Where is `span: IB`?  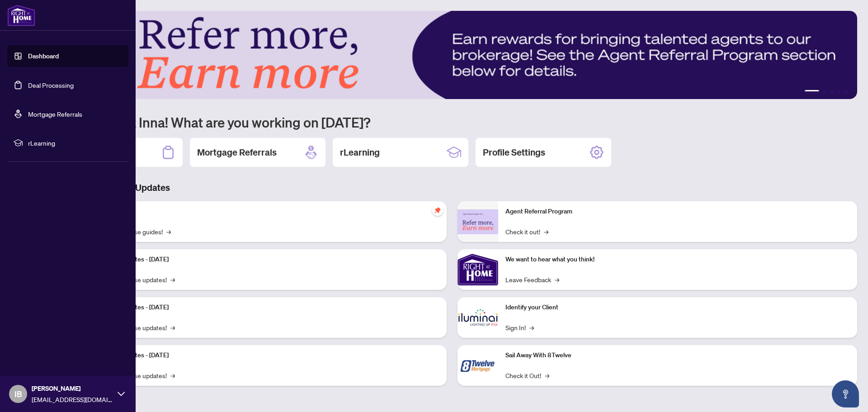
span: IB is located at coordinates (18, 394).